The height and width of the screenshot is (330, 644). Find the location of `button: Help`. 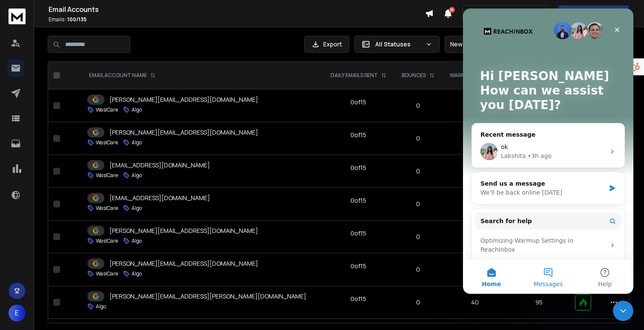

button: Help is located at coordinates (142, 268).